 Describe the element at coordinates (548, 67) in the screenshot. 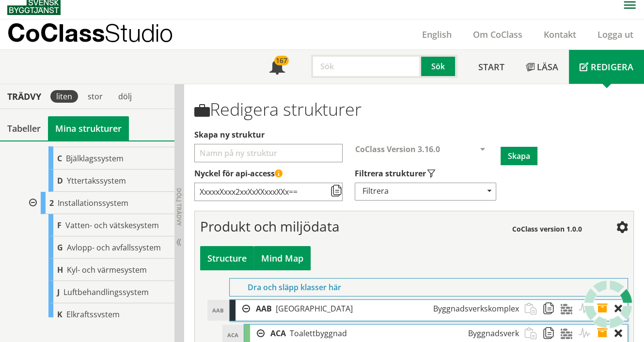

I see `span: Läsa` at that location.